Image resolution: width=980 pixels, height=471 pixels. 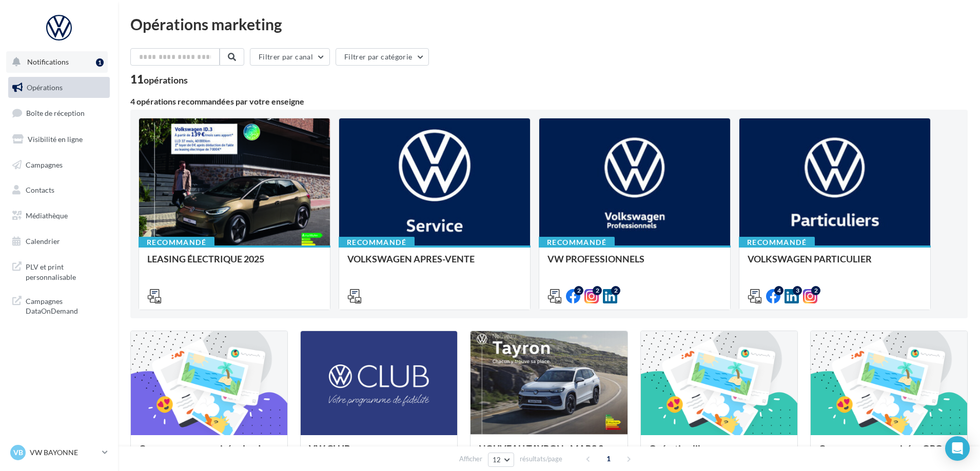 What do you see at coordinates (496, 460) in the screenshot?
I see `span: 12` at bounding box center [496, 460].